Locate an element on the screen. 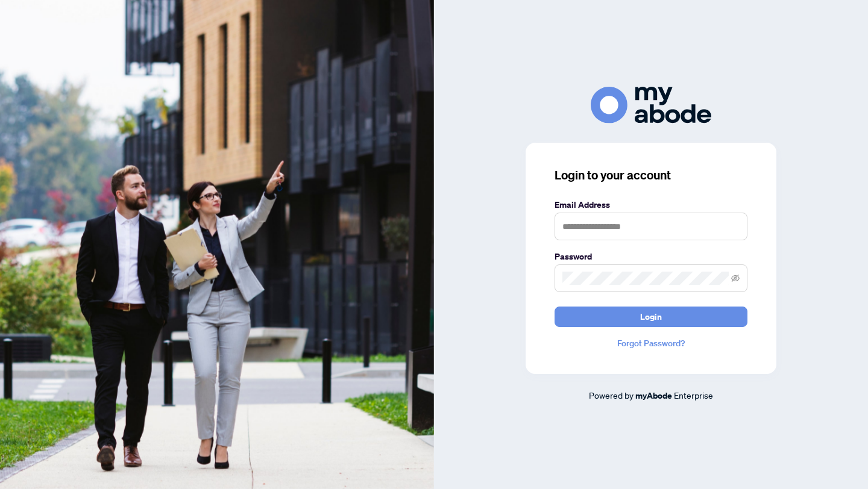 The image size is (868, 489). label: Password is located at coordinates (651, 257).